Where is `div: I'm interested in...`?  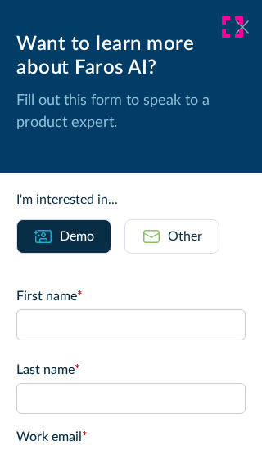 div: I'm interested in... is located at coordinates (131, 199).